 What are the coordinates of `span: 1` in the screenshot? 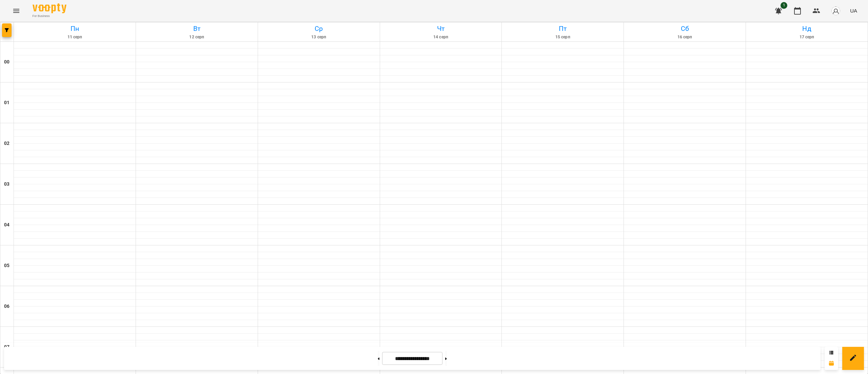 It's located at (784, 6).